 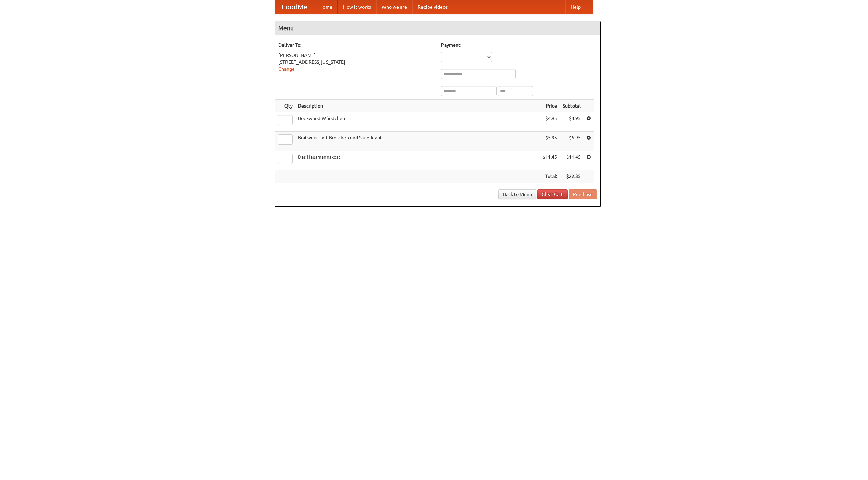 What do you see at coordinates (285, 106) in the screenshot?
I see `th: Qty` at bounding box center [285, 106].